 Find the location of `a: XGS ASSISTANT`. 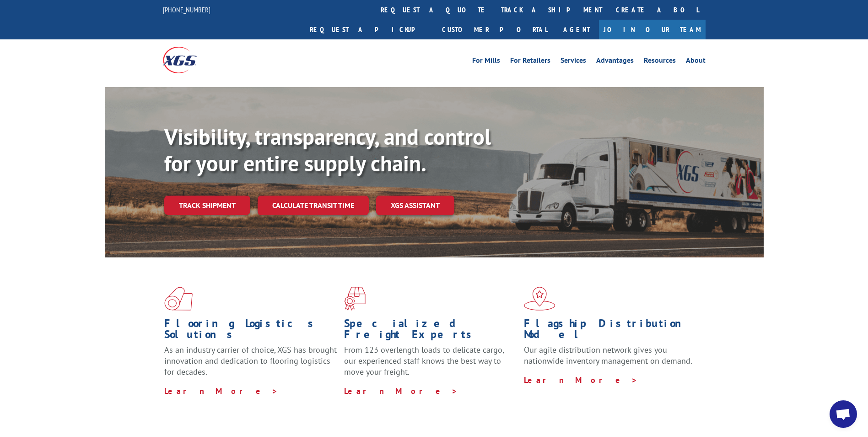

a: XGS ASSISTANT is located at coordinates (415, 205).